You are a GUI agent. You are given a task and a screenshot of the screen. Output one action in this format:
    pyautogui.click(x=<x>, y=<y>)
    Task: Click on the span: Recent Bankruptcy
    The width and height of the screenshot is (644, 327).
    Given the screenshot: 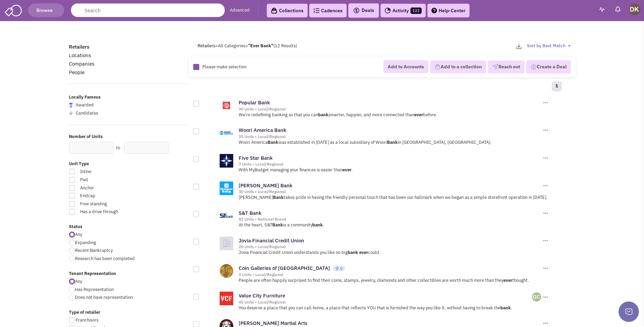 What is the action you would take?
    pyautogui.click(x=94, y=250)
    